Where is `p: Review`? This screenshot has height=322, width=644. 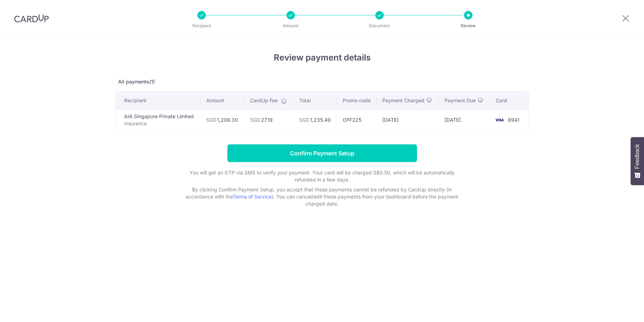
p: Review is located at coordinates (468, 26).